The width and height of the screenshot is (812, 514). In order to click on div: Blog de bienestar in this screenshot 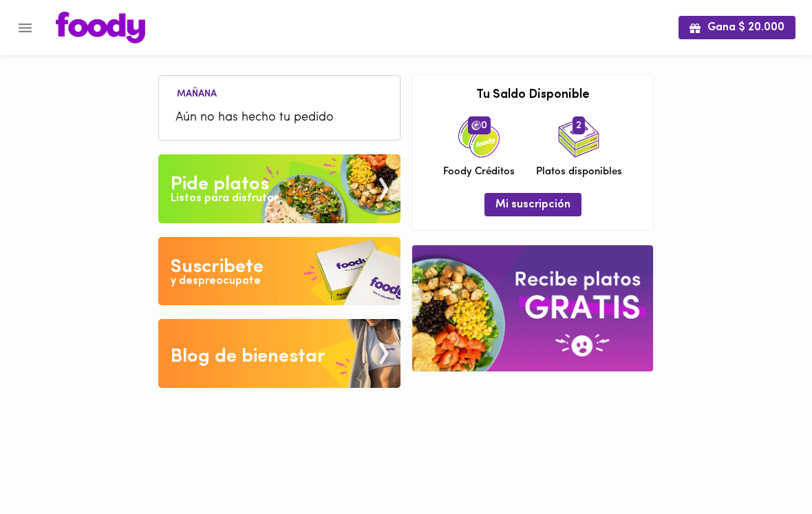, I will do `click(248, 357)`.